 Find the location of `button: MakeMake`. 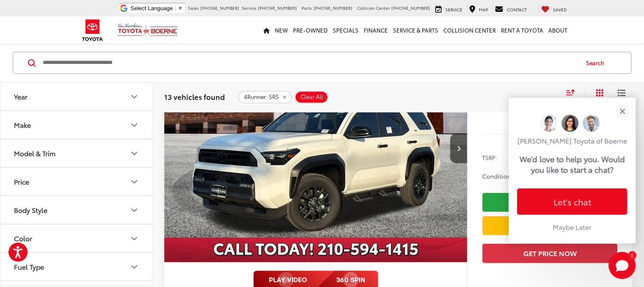

button: MakeMake is located at coordinates (76, 125).